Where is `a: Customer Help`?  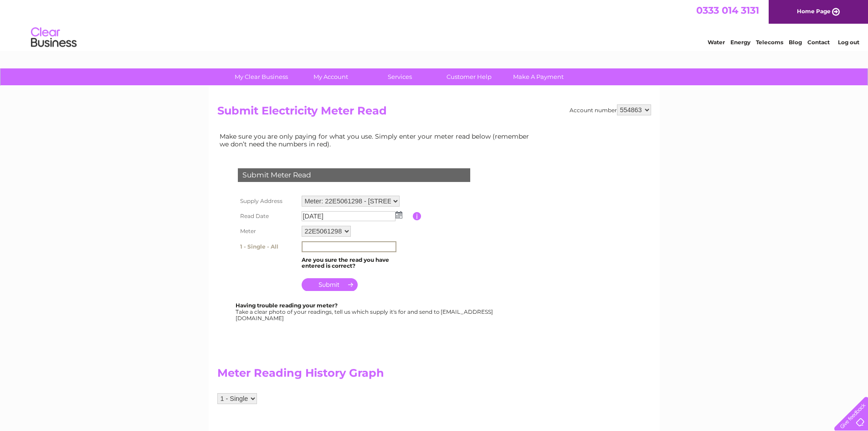
a: Customer Help is located at coordinates (469, 76).